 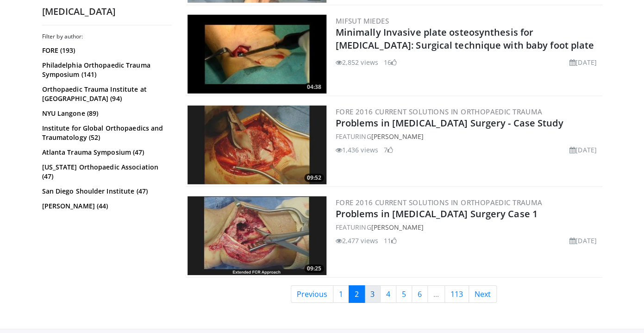 I want to click on a: Next, so click(x=483, y=294).